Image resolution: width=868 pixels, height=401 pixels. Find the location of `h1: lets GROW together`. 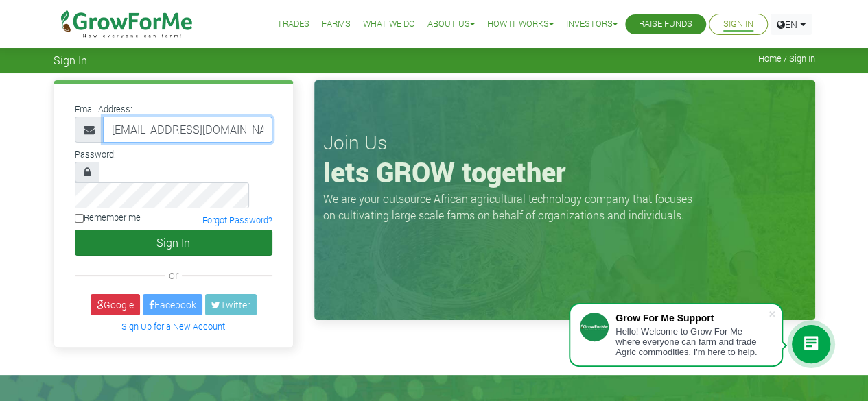

h1: lets GROW together is located at coordinates (564, 173).